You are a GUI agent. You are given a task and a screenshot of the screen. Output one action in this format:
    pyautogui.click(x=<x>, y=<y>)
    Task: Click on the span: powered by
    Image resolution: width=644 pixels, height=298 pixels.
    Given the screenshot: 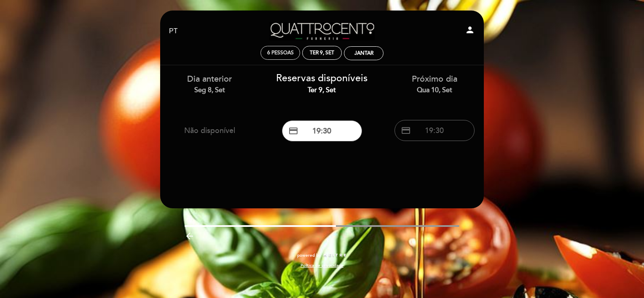 What is the action you would take?
    pyautogui.click(x=309, y=256)
    